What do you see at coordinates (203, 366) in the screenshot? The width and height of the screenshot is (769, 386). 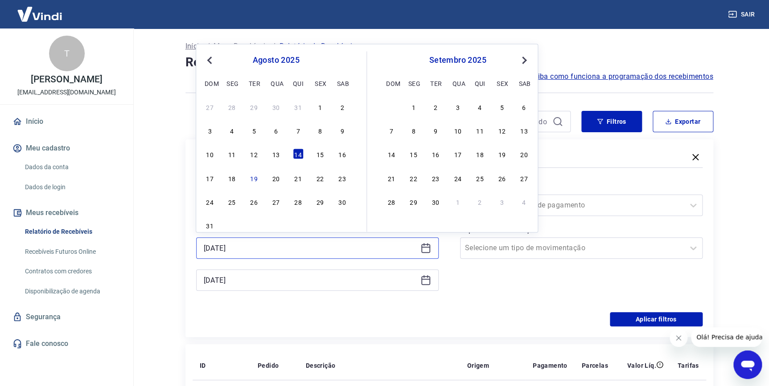 I see `p: ID` at bounding box center [203, 366].